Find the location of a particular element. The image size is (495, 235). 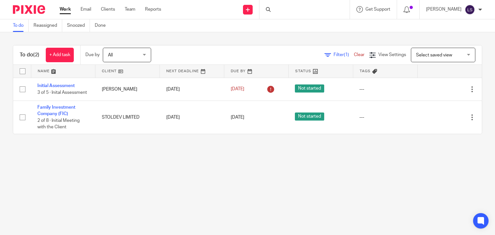

a: Snoozed is located at coordinates (78, 25).